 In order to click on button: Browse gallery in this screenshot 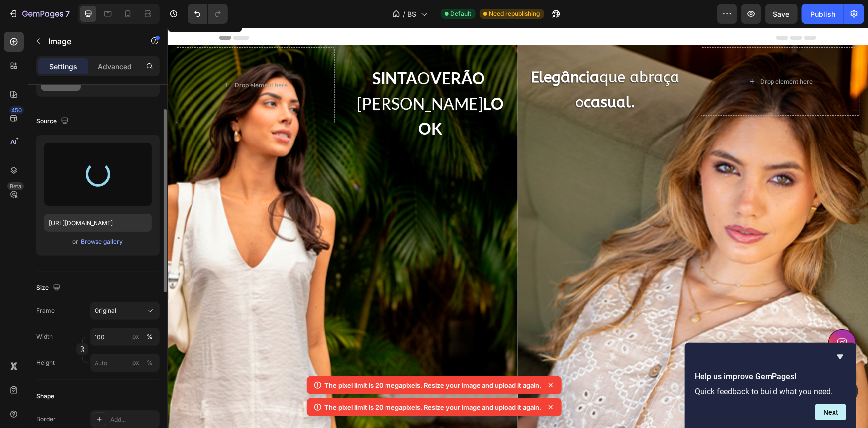, I will do `click(102, 241)`.